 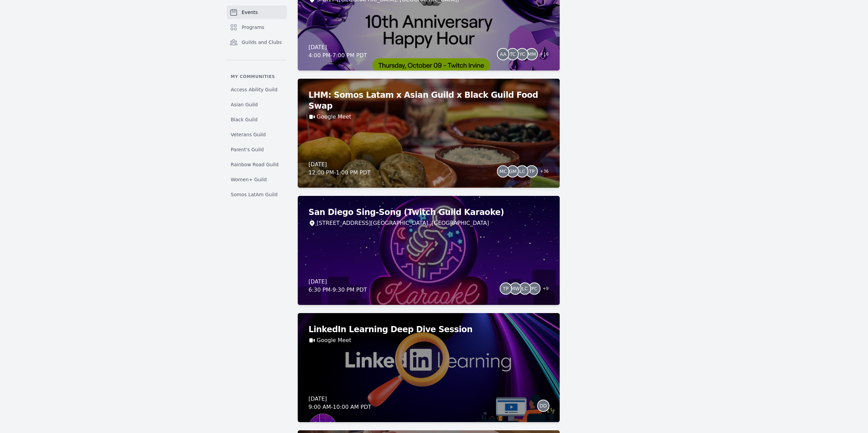 What do you see at coordinates (257, 164) in the screenshot?
I see `a: Rainbow Road Guild` at bounding box center [257, 164].